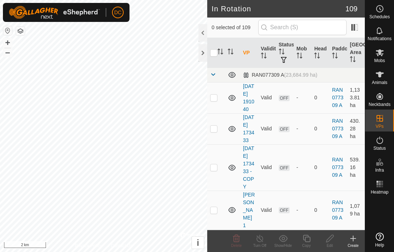 This screenshot has height=252, width=394. Describe the element at coordinates (8, 31) in the screenshot. I see `button: Reset Map` at that location.